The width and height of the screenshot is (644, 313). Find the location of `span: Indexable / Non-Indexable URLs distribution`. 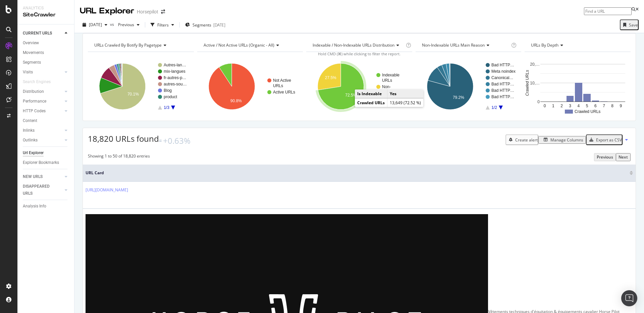

span: Indexable / Non-Indexable URLs distribution is located at coordinates (353, 45).